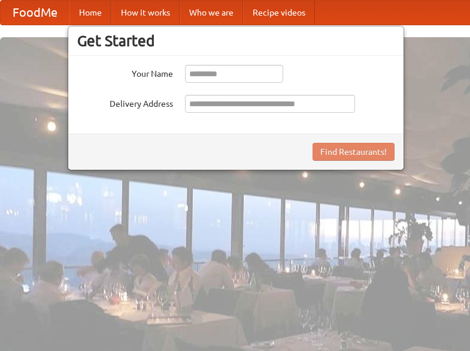 This screenshot has height=351, width=470. What do you see at coordinates (212, 13) in the screenshot?
I see `a: Who we are` at bounding box center [212, 13].